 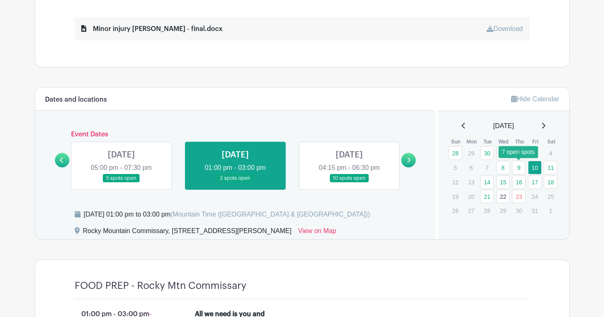 What do you see at coordinates (535, 142) in the screenshot?
I see `th: Fri` at bounding box center [535, 142].